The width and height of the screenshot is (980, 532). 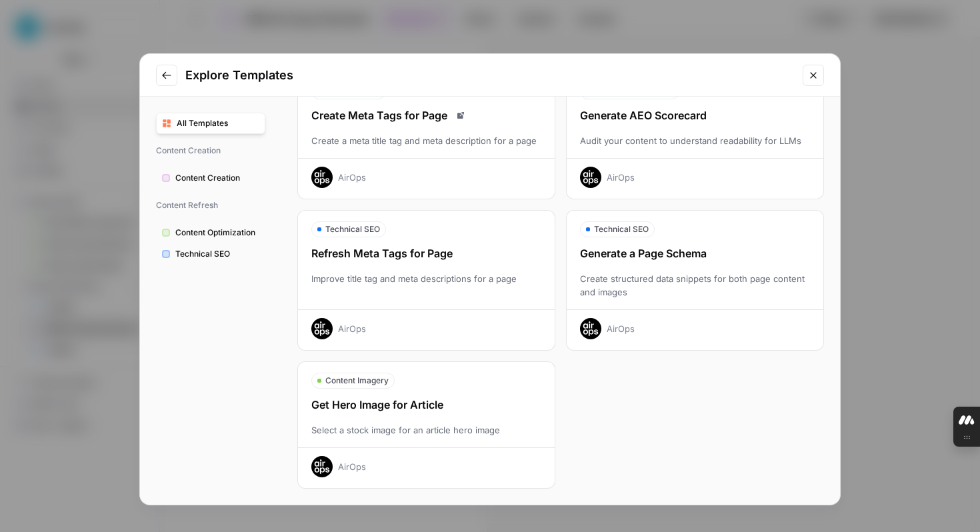 What do you see at coordinates (694, 135) in the screenshot?
I see `button: Content OptimizationGenerate AEO ScorecardAudit your content to understand readability for LLMsAi...` at bounding box center [694, 135].